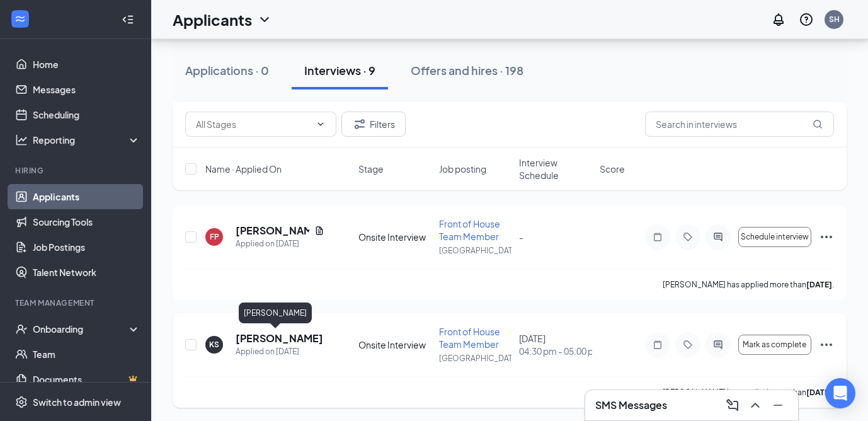  Describe the element at coordinates (732, 406) in the screenshot. I see `svg: ComposeMessage` at that location.